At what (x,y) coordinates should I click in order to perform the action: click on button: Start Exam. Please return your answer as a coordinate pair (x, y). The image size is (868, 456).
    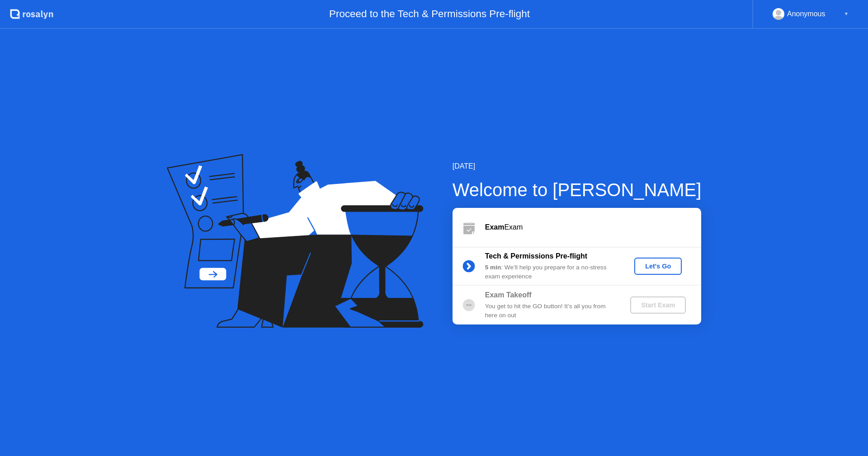
    Looking at the image, I should click on (658, 305).